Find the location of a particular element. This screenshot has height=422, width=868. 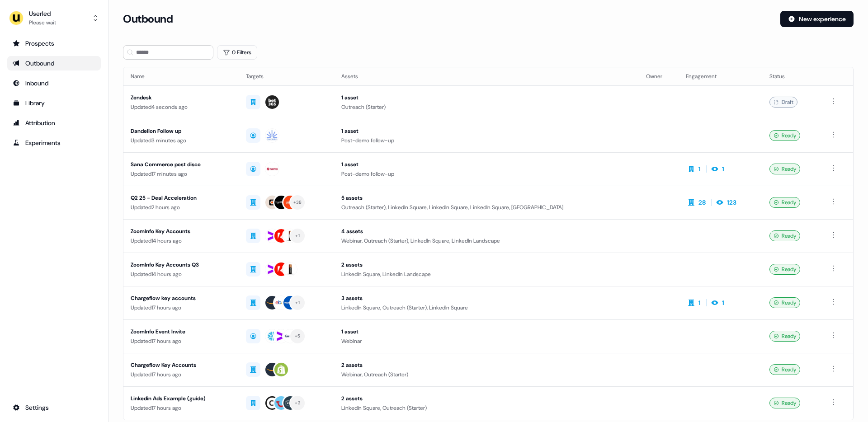

div: Prospects is located at coordinates (54, 43).